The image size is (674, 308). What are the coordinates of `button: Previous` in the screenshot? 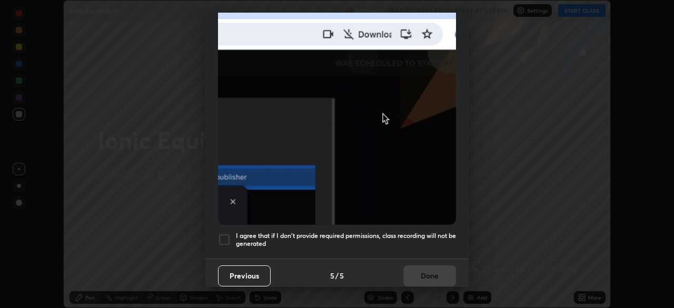 It's located at (244, 276).